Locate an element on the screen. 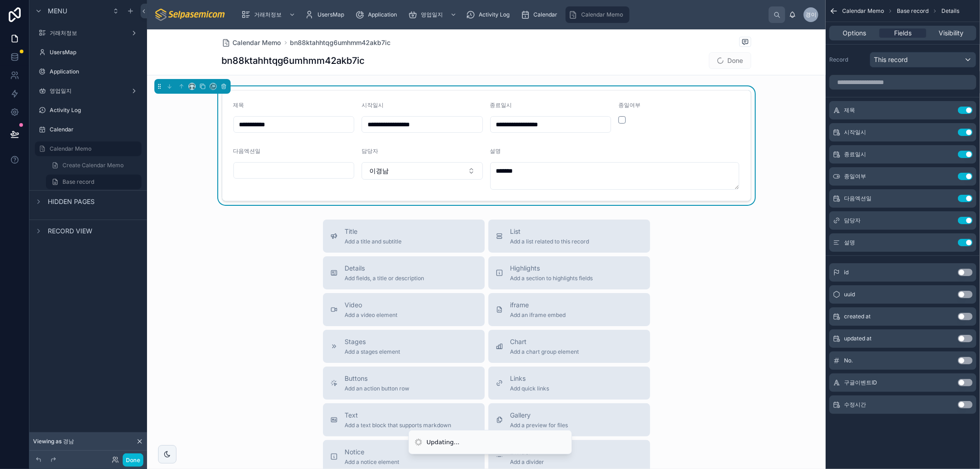 This screenshot has width=980, height=469. span: Create Calendar Memo is located at coordinates (93, 166).